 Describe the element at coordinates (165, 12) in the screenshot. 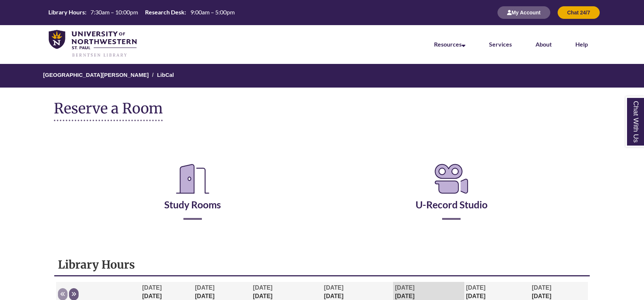

I see `th: Research Desk:` at that location.